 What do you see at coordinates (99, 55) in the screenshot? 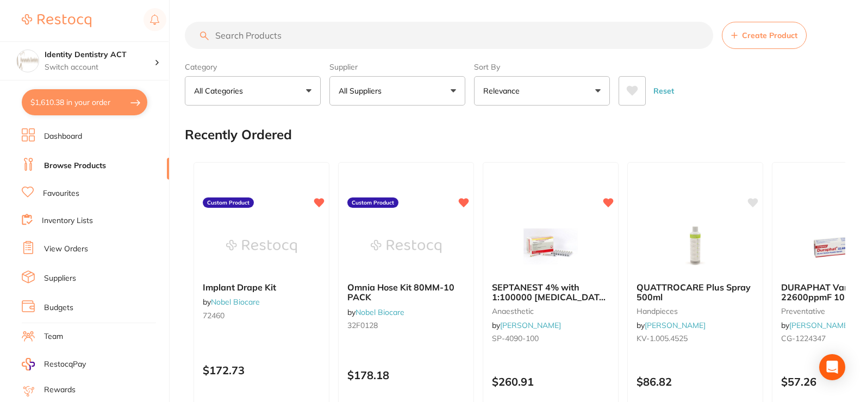
I see `h4: Identity Dentistry ACT` at bounding box center [99, 55].